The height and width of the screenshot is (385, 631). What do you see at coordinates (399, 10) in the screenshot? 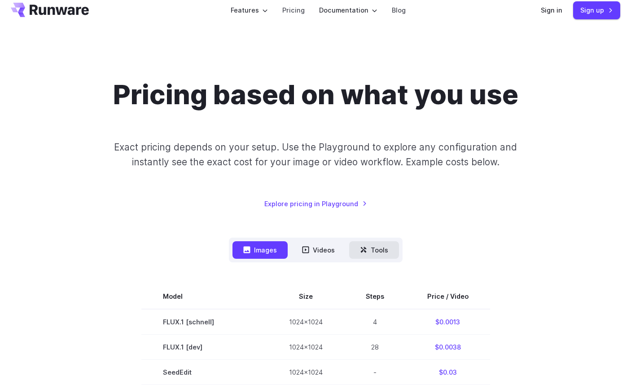
I see `a: Blog` at bounding box center [399, 10].